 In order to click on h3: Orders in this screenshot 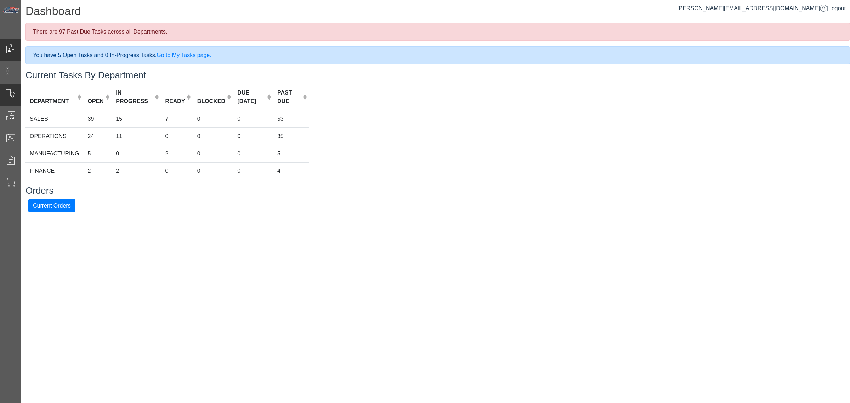, I will do `click(438, 191)`.